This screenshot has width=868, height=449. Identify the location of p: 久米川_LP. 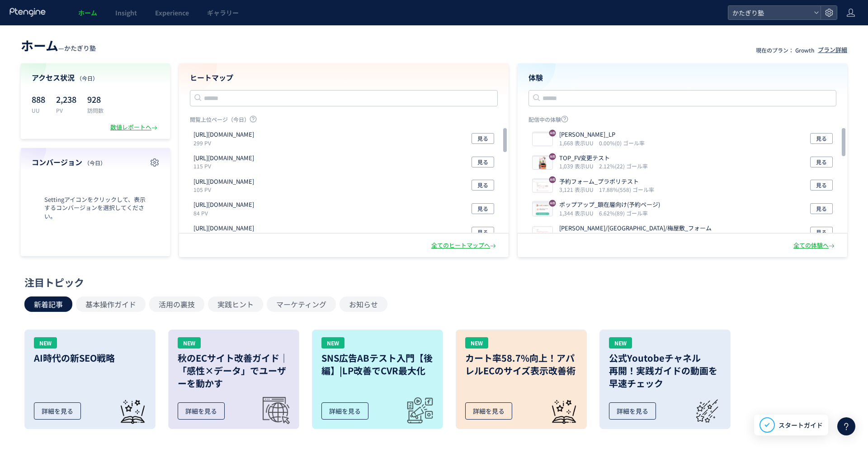
(600, 134).